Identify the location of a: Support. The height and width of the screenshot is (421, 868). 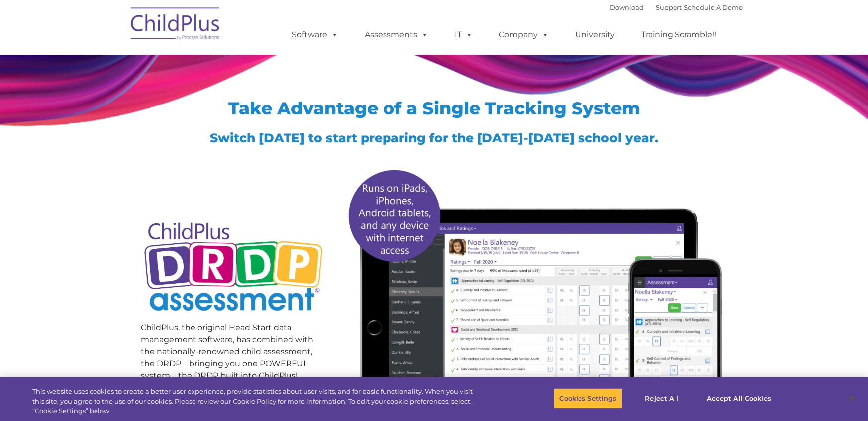
(668, 8).